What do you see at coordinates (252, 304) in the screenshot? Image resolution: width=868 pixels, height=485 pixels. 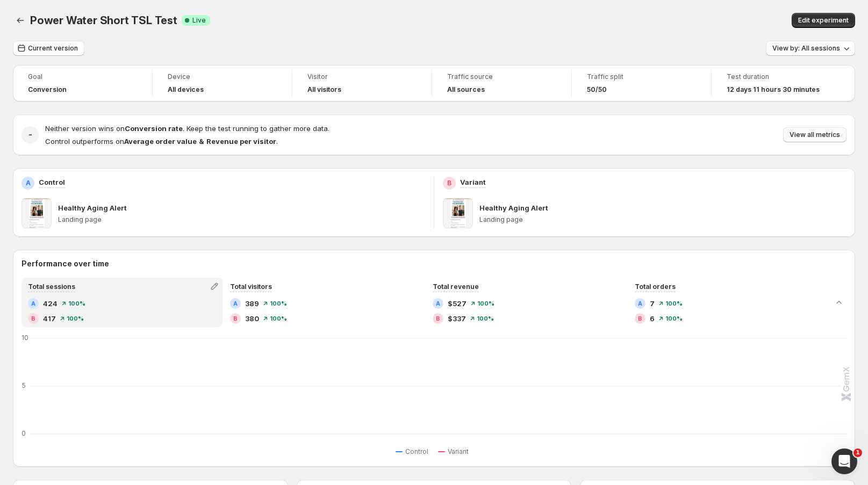 I see `span: 389` at bounding box center [252, 304].